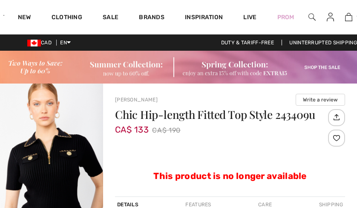 This screenshot has height=208, width=357. I want to click on a: Brands, so click(152, 18).